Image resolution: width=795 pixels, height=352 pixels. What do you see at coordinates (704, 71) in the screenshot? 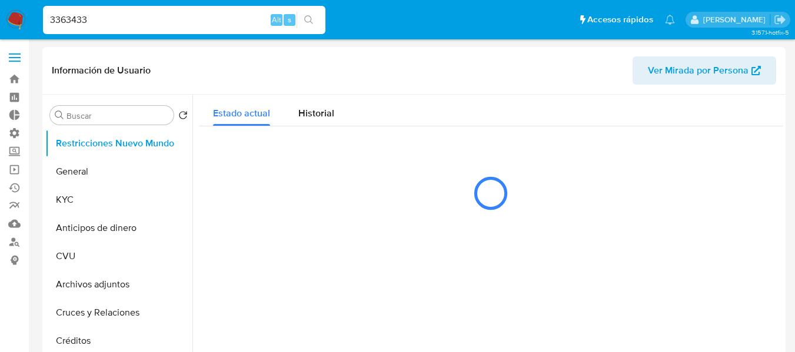
I see `button: Ver Mirada por Persona` at bounding box center [704, 71].